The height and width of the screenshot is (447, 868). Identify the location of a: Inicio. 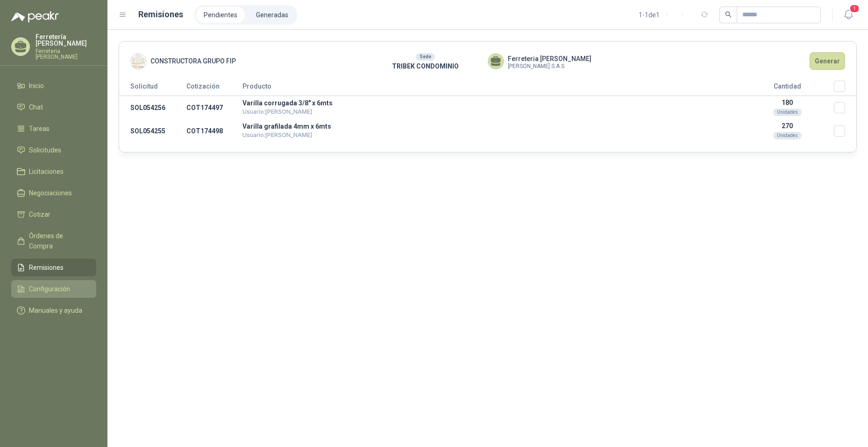
(54, 86).